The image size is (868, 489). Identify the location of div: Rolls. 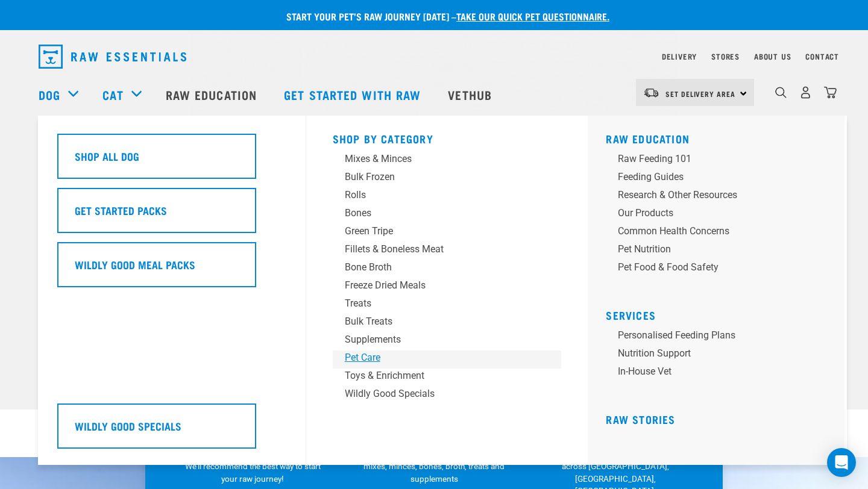
(439, 195).